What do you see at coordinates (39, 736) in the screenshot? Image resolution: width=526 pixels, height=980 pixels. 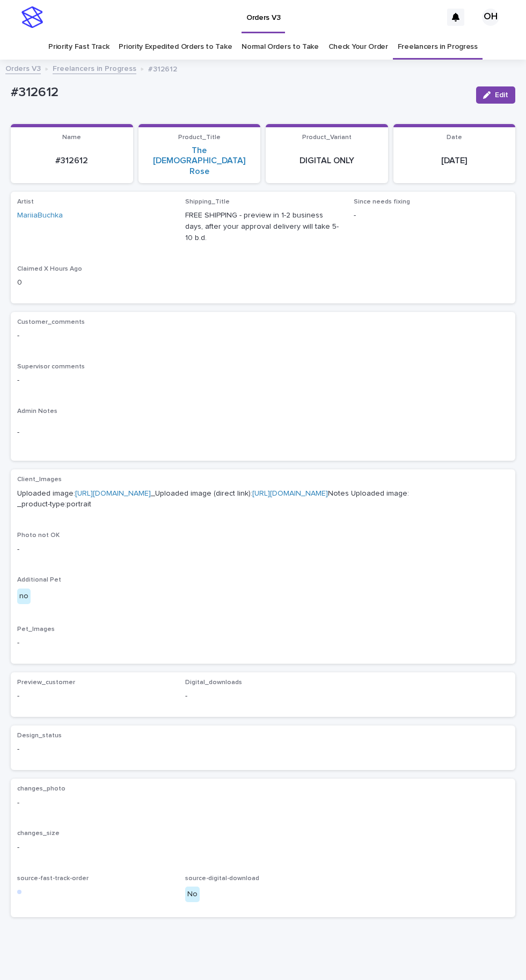 I see `span: Design_status` at bounding box center [39, 736].